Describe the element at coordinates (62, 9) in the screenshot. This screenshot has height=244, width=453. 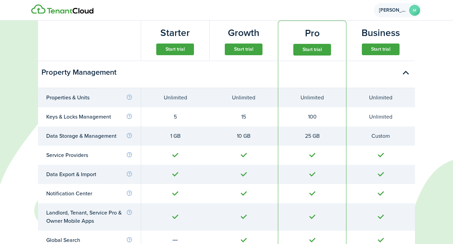
I see `img: Logo` at that location.